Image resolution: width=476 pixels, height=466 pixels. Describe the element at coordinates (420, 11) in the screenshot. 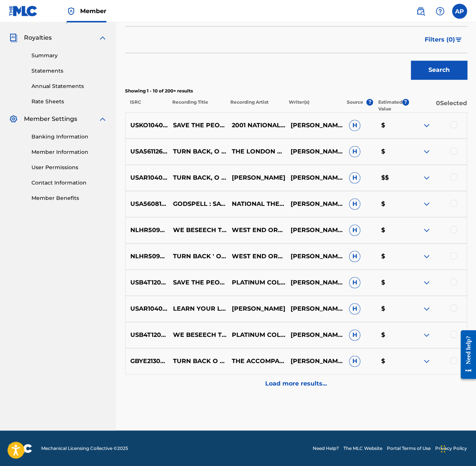

I see `a: Public Search` at that location.